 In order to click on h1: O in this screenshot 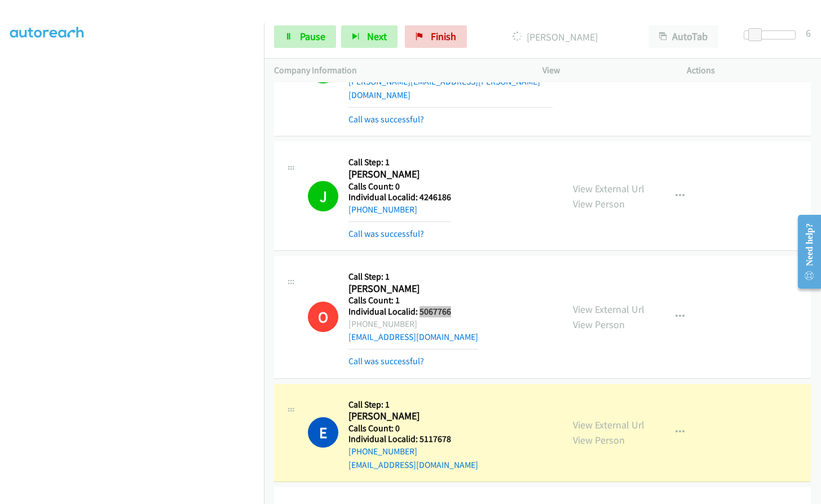, I will do `click(323, 316)`.